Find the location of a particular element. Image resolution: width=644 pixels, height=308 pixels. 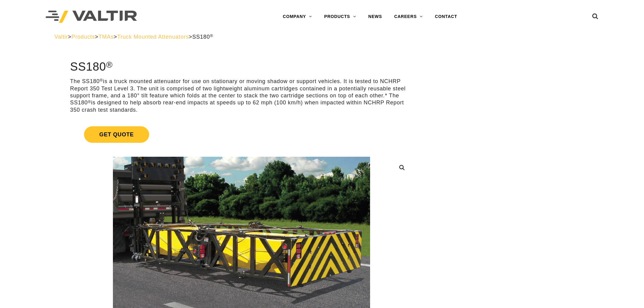

span: Truck Mounted Attenuators is located at coordinates (153, 37).